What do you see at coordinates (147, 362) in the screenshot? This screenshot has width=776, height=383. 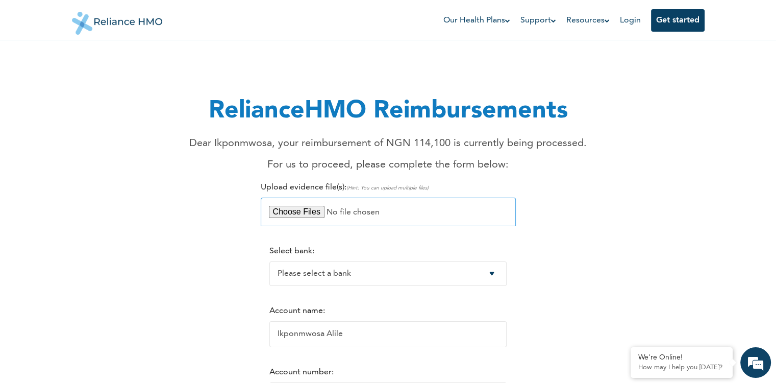 I see `div: FAQs` at bounding box center [147, 362].